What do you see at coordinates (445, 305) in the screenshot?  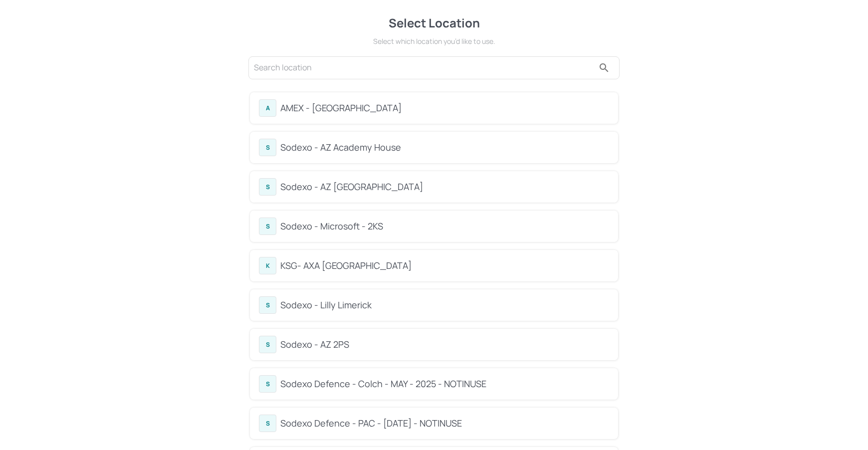 I see `div: Sodexo - Lilly Limerick` at bounding box center [445, 305].